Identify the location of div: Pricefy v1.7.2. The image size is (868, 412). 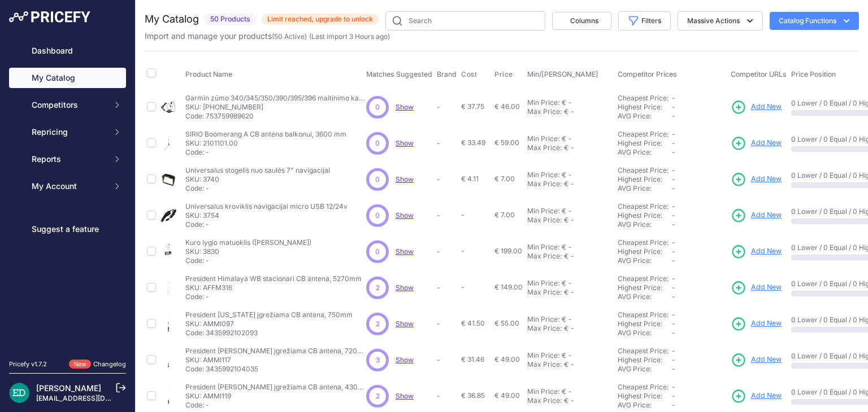
(28, 364).